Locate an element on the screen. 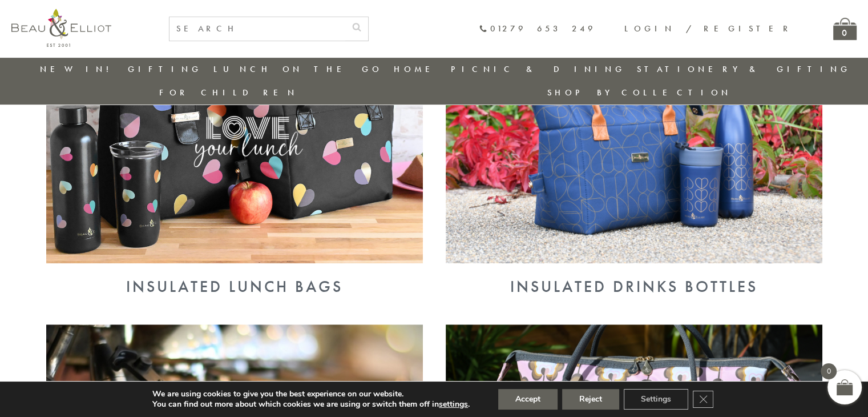  img: logo is located at coordinates (61, 28).